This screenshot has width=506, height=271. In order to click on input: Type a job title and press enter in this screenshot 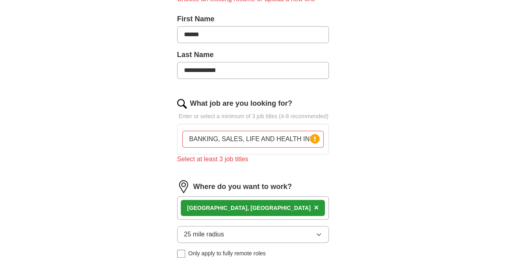, I will do `click(253, 139)`.